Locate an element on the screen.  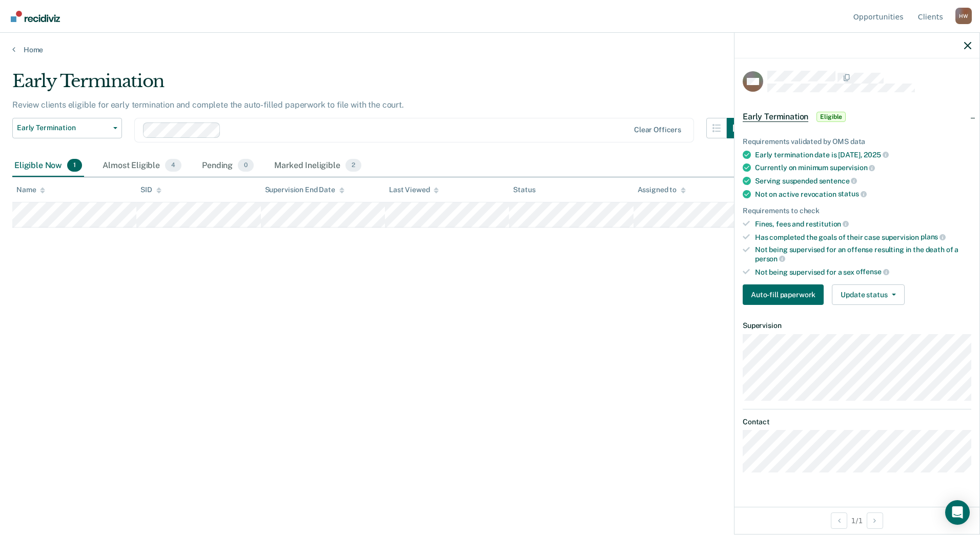
span: 2025 is located at coordinates (876, 155).